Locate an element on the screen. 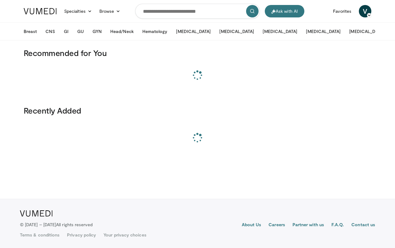 The height and width of the screenshot is (248, 395). a: V is located at coordinates (365, 11).